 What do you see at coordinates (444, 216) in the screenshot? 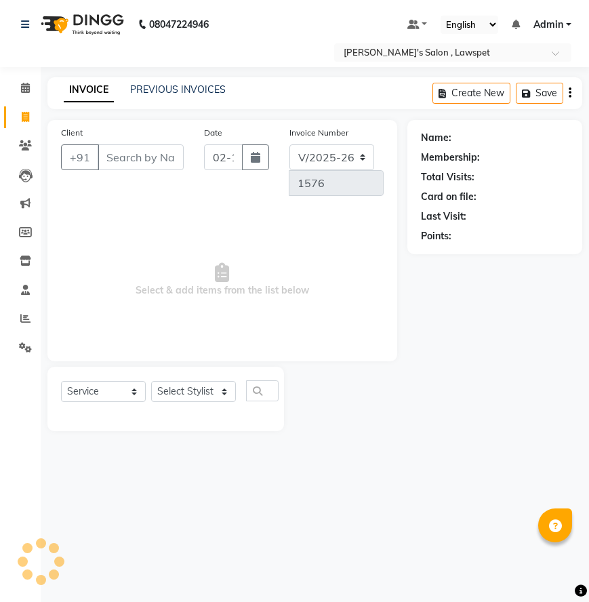
I see `div: Last Visit:` at bounding box center [444, 216].